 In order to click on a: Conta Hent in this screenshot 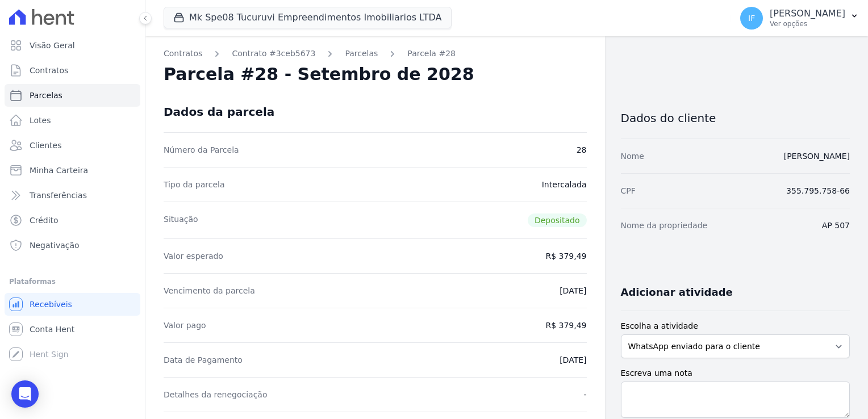, I will do `click(72, 330)`.